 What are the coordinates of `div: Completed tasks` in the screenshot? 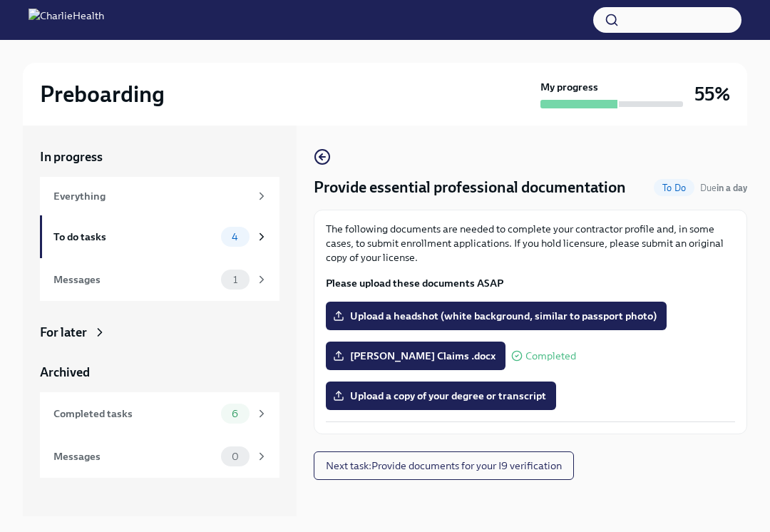 It's located at (134, 413).